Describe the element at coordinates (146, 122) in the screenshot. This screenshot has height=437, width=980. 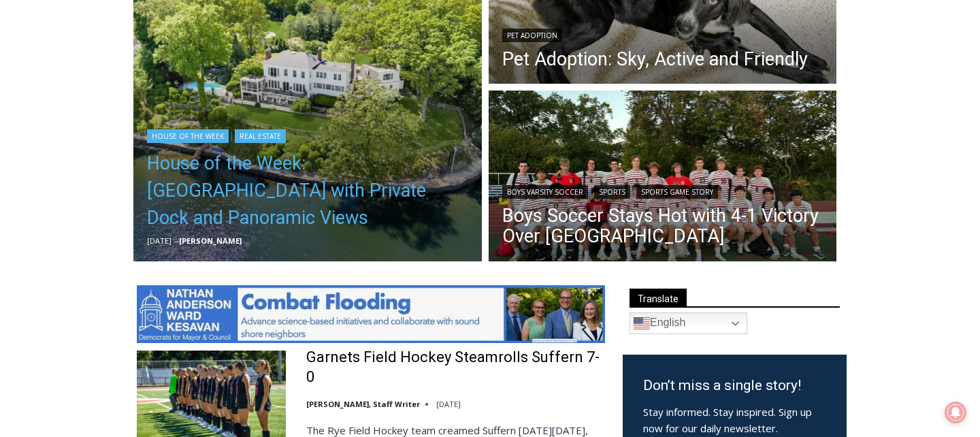
I see `div: 3` at that location.